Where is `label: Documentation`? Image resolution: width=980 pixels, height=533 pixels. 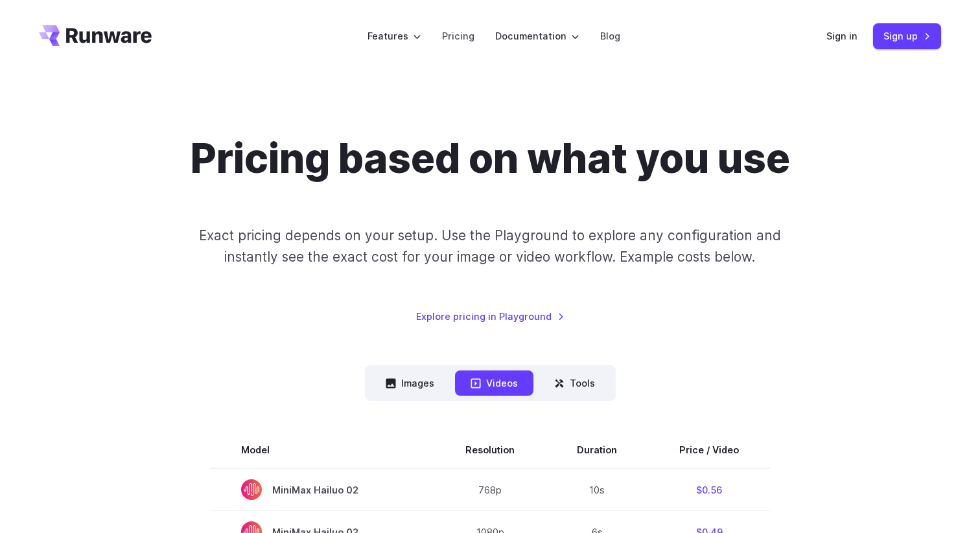
label: Documentation is located at coordinates (538, 36).